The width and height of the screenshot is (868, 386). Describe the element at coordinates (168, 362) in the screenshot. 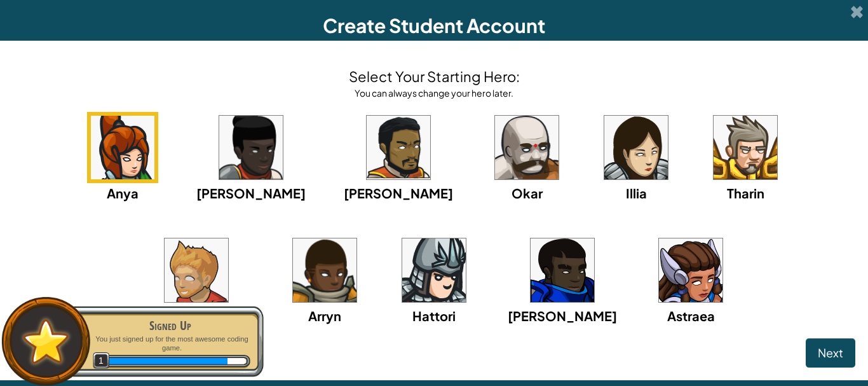

I see `div: 20 XP earned` at that location.